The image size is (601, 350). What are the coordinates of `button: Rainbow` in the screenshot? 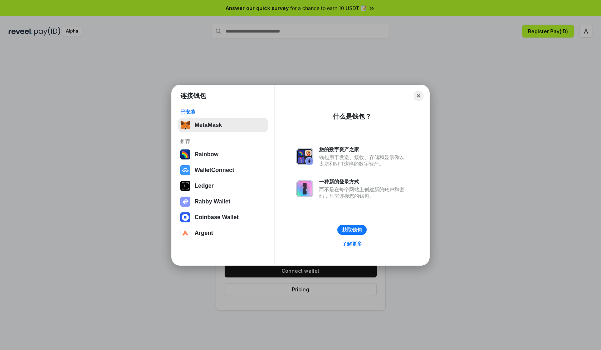 It's located at (223, 154).